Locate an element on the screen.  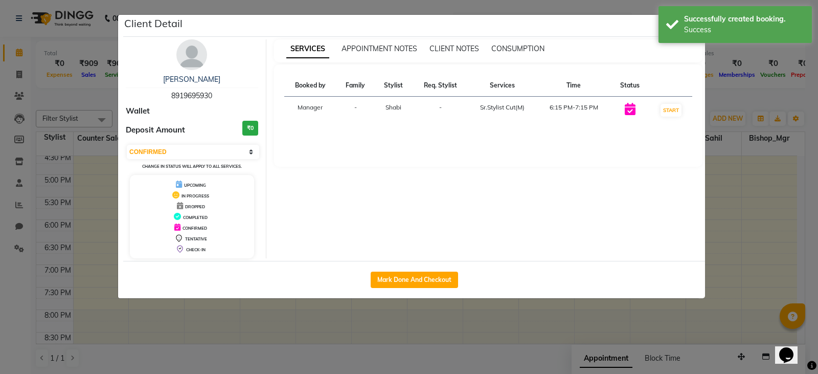
span: TENTATIVE is located at coordinates (196, 239).